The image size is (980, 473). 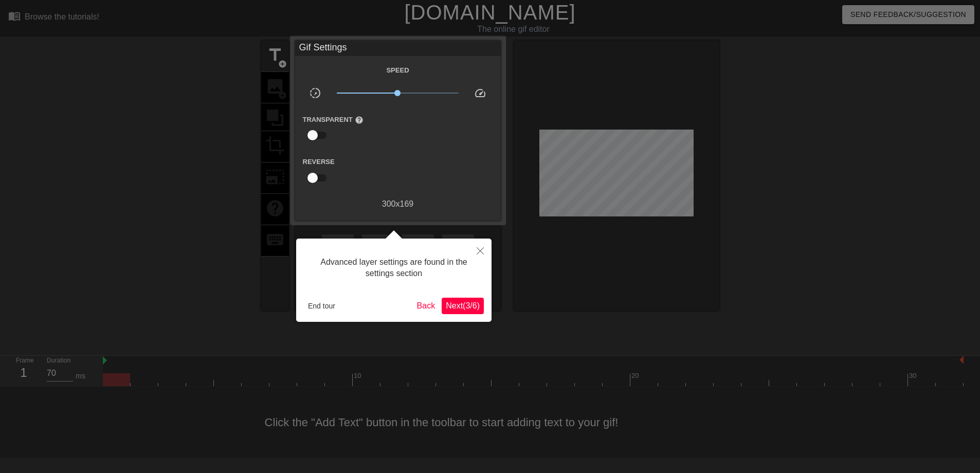 What do you see at coordinates (463, 306) in the screenshot?
I see `button: Next` at bounding box center [463, 306].